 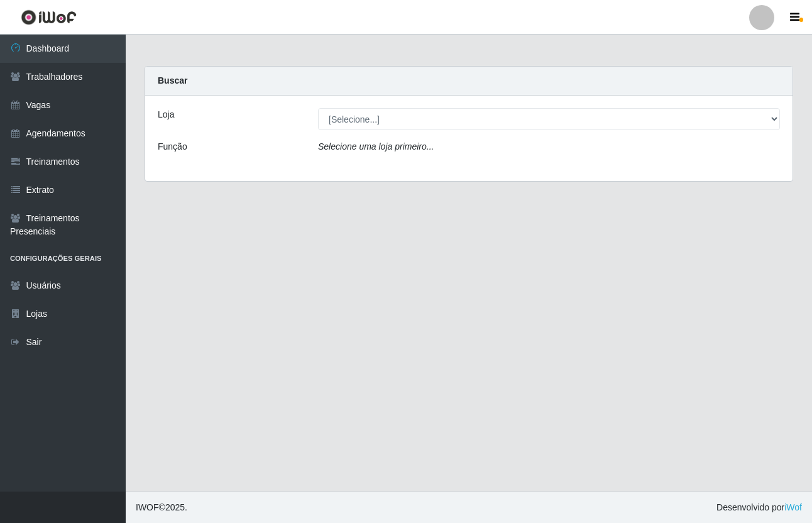 I want to click on strong: Buscar, so click(x=172, y=81).